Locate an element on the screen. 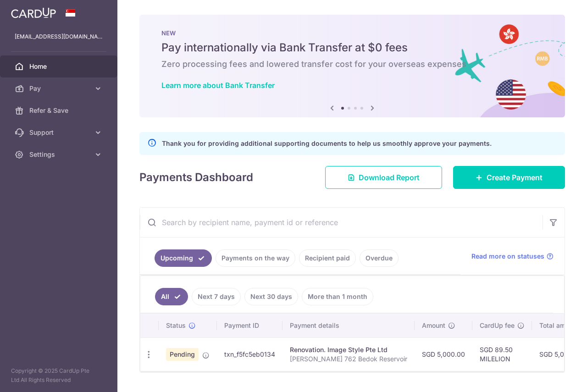 This screenshot has height=392, width=587. a: Recipient paid is located at coordinates (327, 258).